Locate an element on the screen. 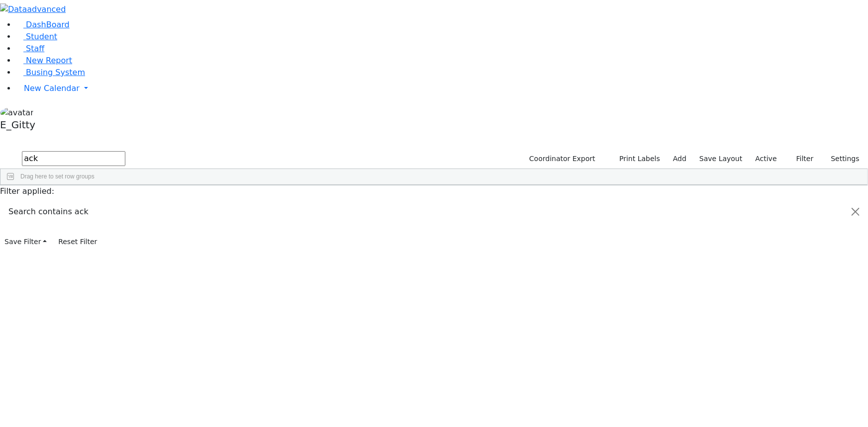  a: Busing System is located at coordinates (51, 72).